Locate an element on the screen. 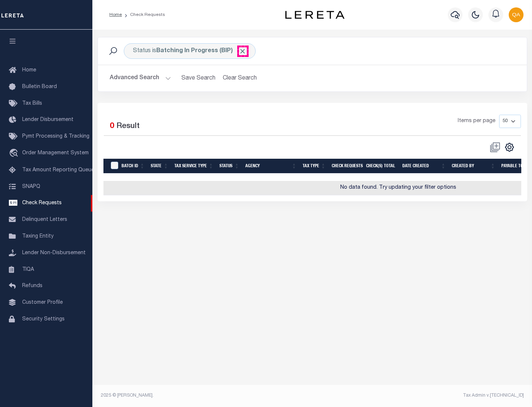 This screenshot has width=532, height=407. a: Home is located at coordinates (116, 15).